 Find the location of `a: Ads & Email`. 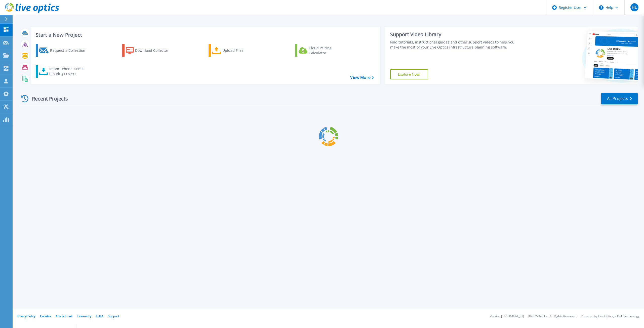

a: Ads & Email is located at coordinates (64, 316).